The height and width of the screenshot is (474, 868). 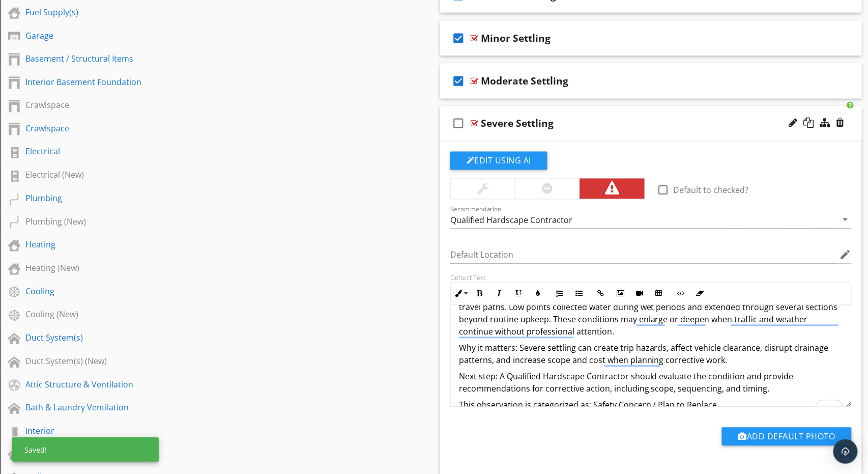 I want to click on p: Why it matters: Severe settling can create trip hazards, affect vehicle clearance, disrupt draina..., so click(x=651, y=355).